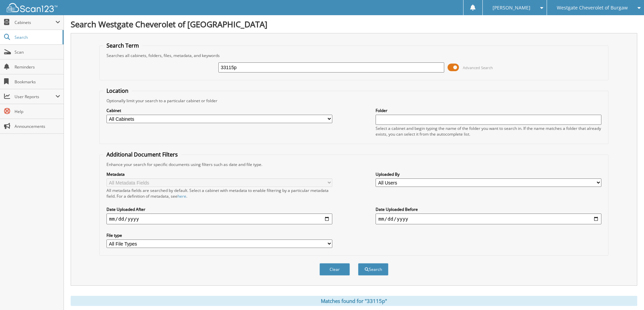 This screenshot has height=310, width=644. Describe the element at coordinates (37, 37) in the screenshot. I see `span: Search` at that location.